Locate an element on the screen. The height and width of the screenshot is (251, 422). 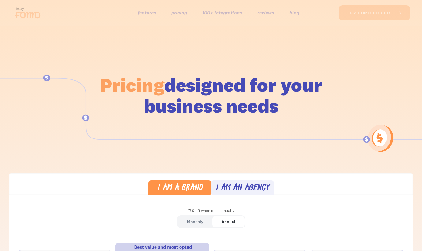
a: reviews is located at coordinates (266, 13).